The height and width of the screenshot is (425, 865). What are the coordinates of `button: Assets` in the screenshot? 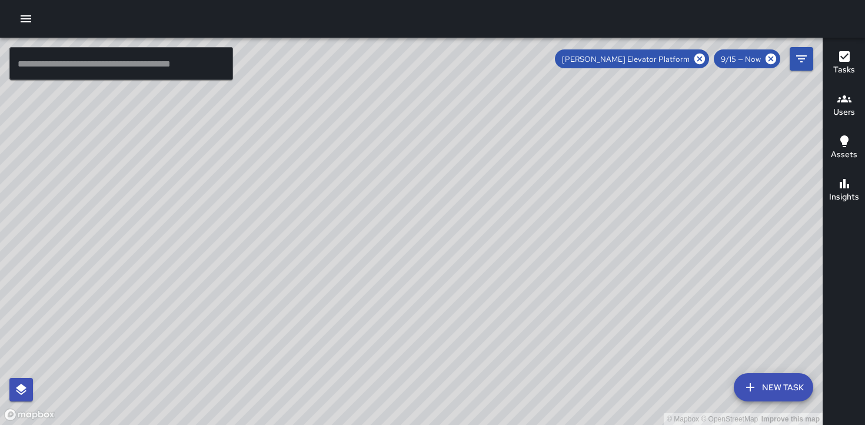 It's located at (844, 148).